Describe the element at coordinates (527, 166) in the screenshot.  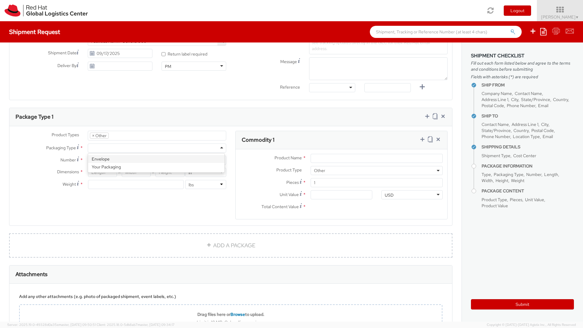
I see `h4: Package Information` at that location.